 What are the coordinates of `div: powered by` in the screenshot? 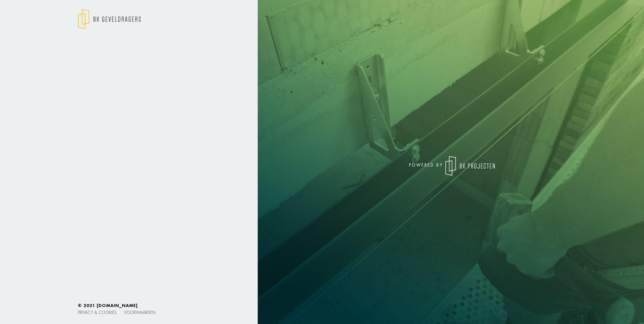 It's located at (410, 166).